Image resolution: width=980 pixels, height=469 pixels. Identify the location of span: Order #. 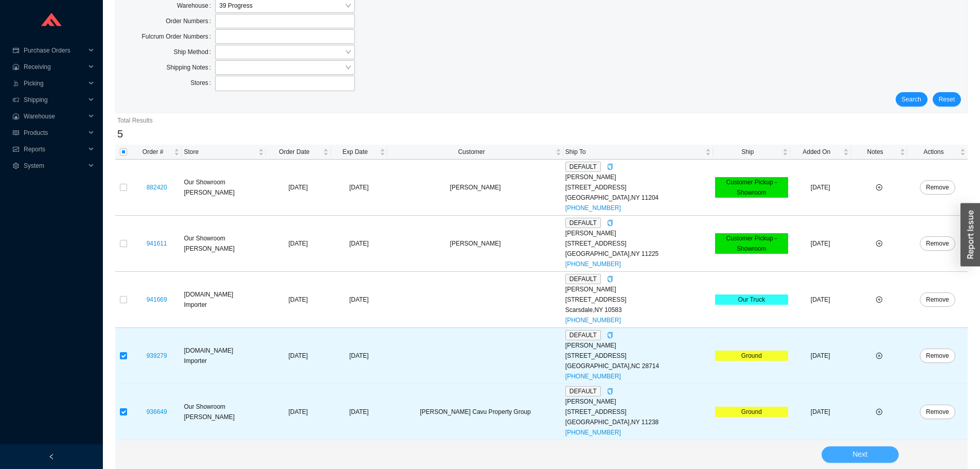
(153, 152).